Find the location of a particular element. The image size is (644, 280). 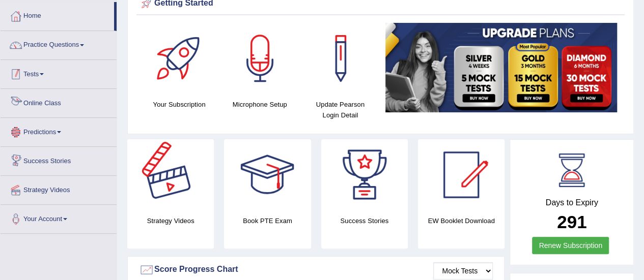

h4: Microphone Setup is located at coordinates (260, 105).